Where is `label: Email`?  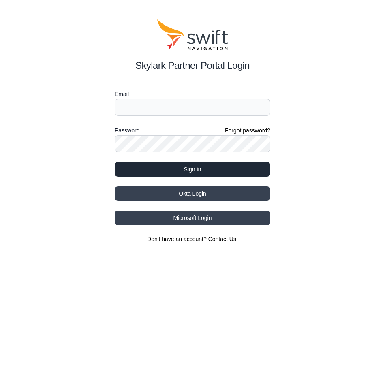
label: Email is located at coordinates (192, 94).